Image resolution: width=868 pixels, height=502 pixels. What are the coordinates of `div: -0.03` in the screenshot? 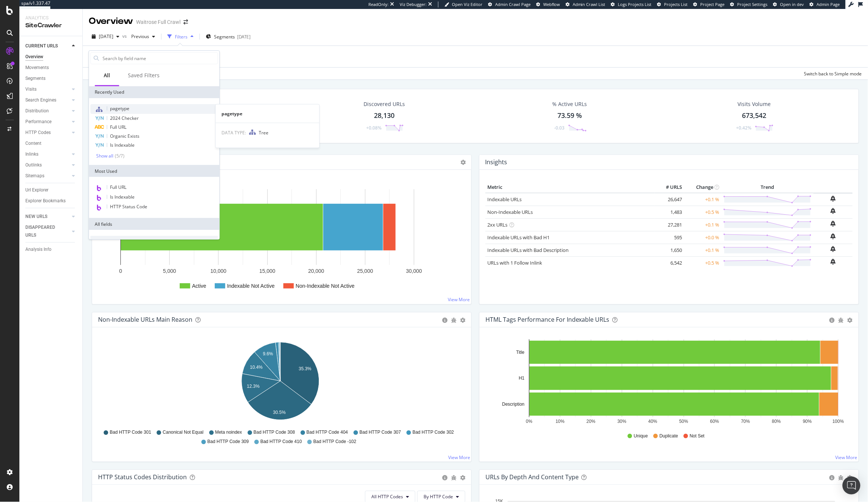 It's located at (559, 128).